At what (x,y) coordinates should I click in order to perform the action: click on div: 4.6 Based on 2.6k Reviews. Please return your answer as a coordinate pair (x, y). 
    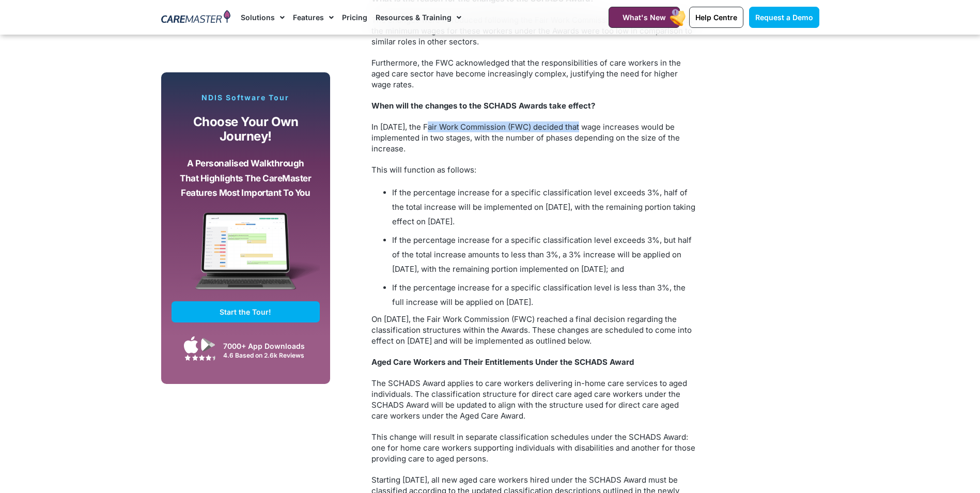
    Looking at the image, I should click on (269, 355).